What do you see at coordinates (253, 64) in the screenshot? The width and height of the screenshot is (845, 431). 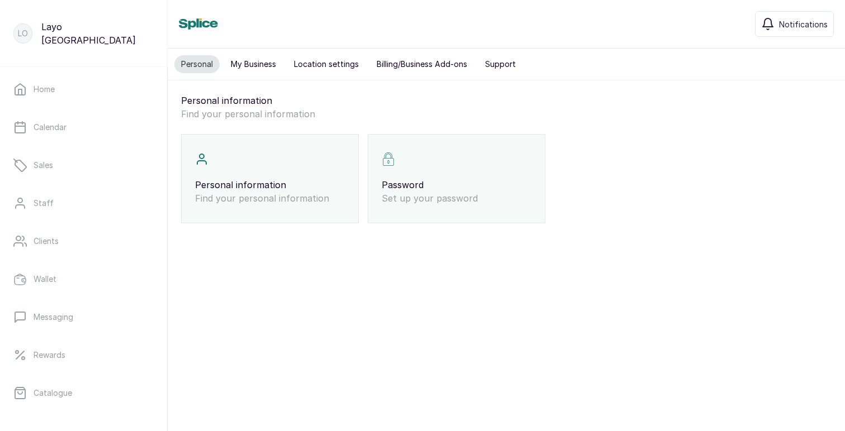 I see `button: My Business` at bounding box center [253, 64].